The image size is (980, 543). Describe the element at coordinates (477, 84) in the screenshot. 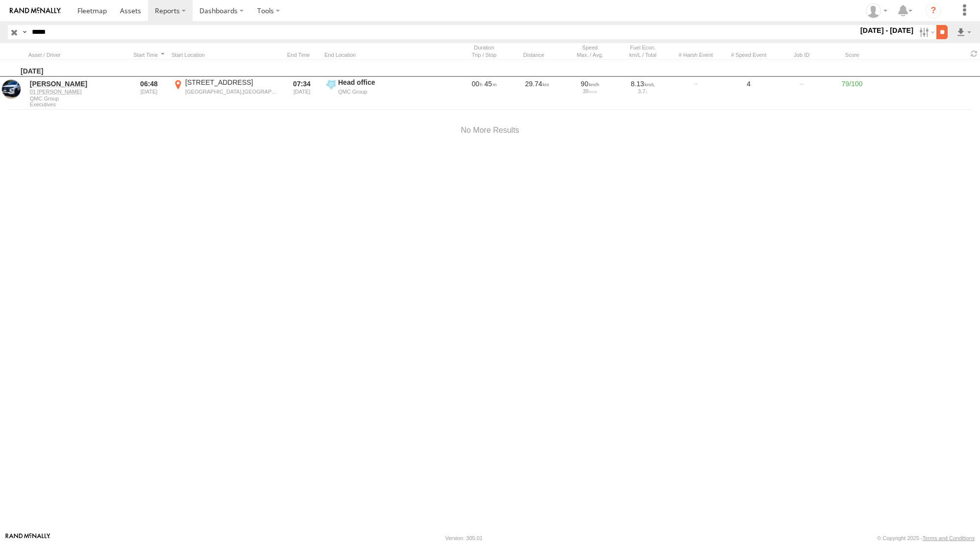

I see `span: 00` at that location.